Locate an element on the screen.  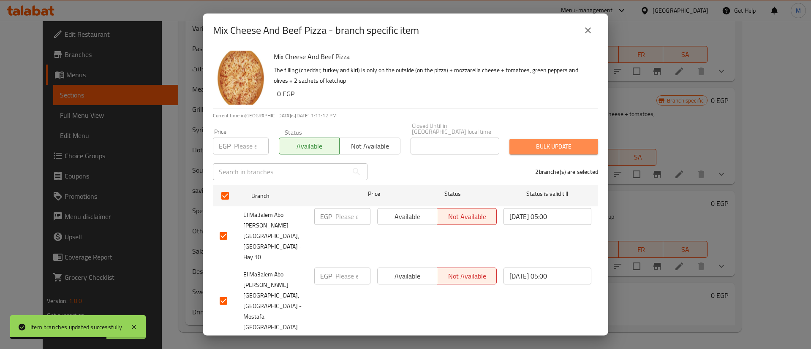
span: Price is located at coordinates (374, 194).